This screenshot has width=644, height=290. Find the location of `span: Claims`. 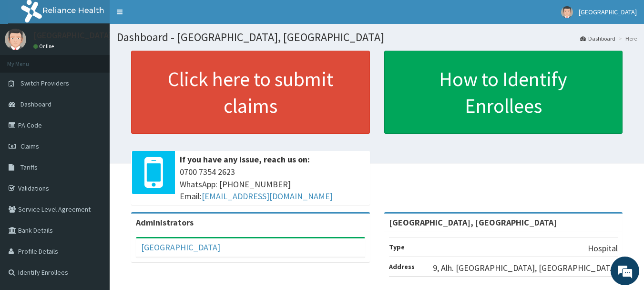

span: Claims is located at coordinates (29, 146).